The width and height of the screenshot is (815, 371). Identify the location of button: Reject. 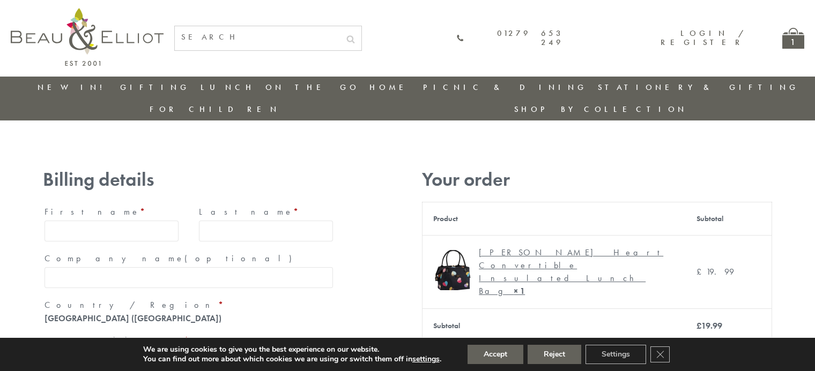
(554, 355).